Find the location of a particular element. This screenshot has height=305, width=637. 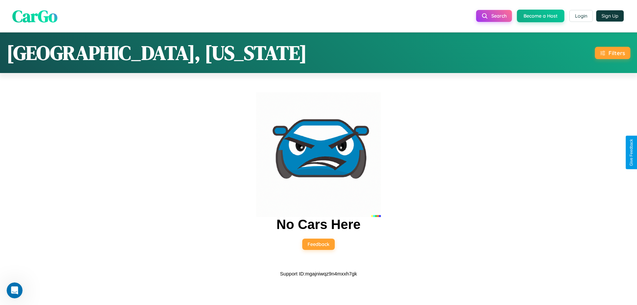

p: Support ID: mgajniwqz9n4mxxh7gk is located at coordinates (319, 273).